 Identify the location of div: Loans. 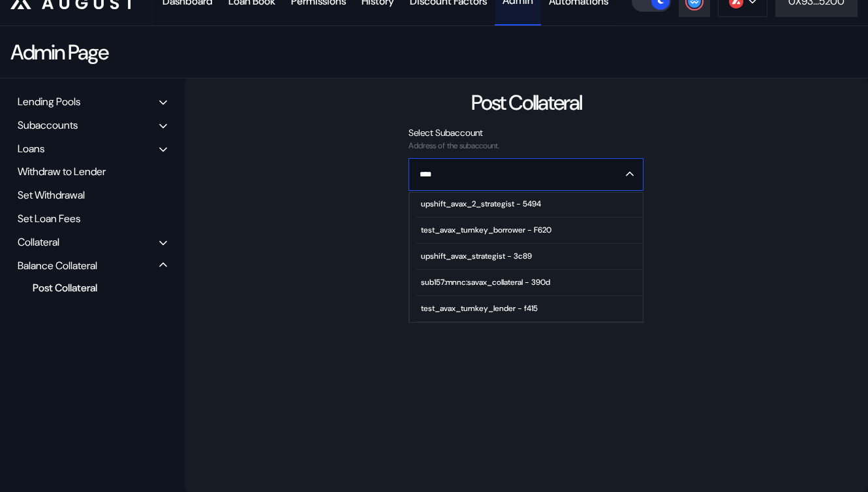
(31, 148).